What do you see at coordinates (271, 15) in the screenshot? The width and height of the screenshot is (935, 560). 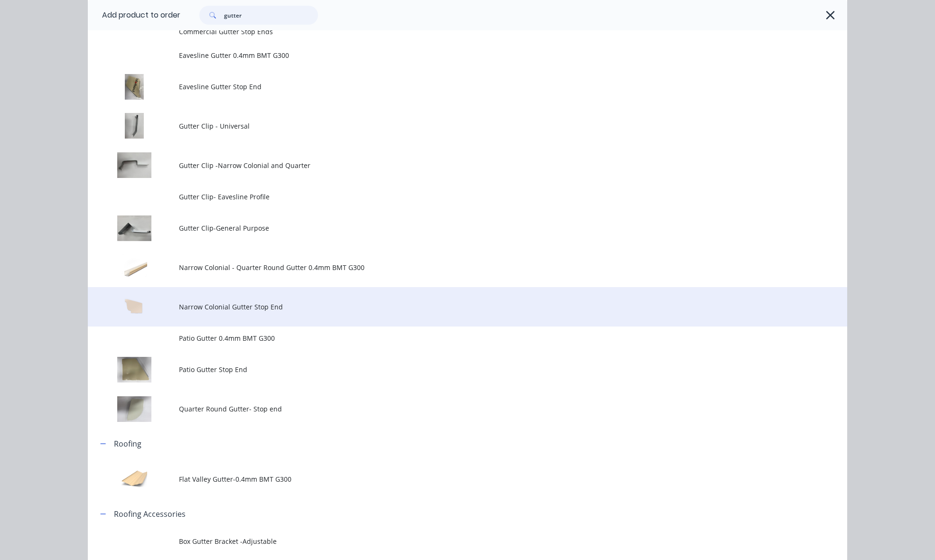 I see `input: Search...` at bounding box center [271, 15].